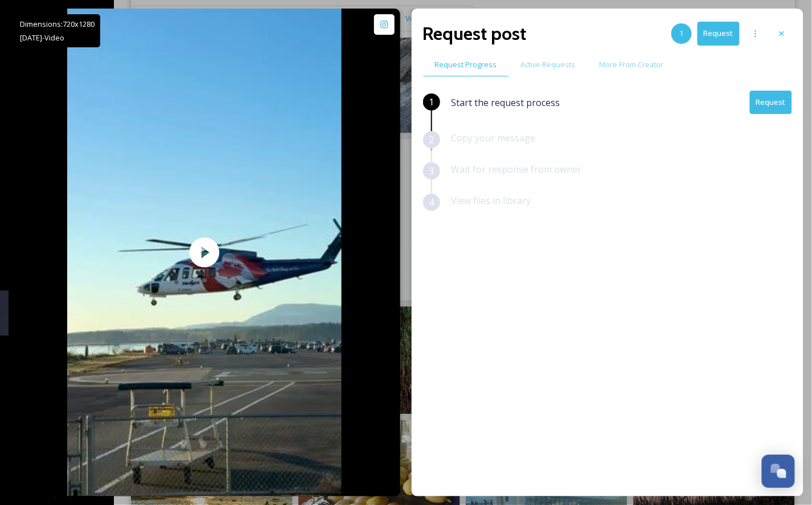  What do you see at coordinates (431, 202) in the screenshot?
I see `span: 4` at bounding box center [431, 202].